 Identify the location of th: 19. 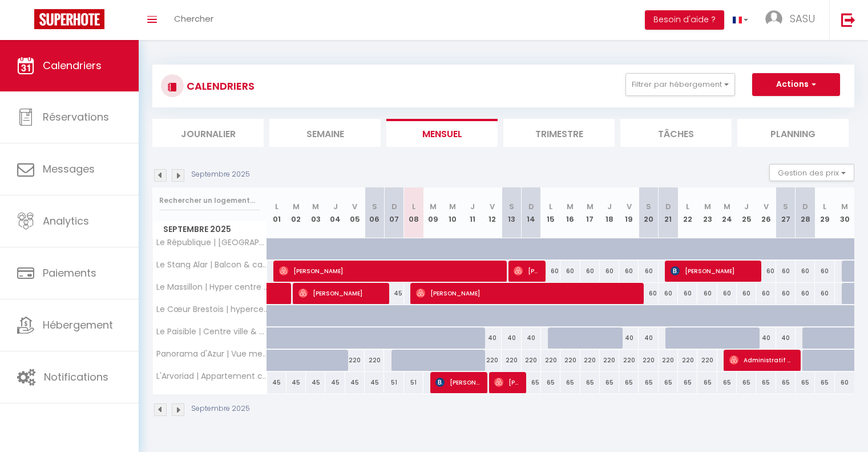
(629, 213).